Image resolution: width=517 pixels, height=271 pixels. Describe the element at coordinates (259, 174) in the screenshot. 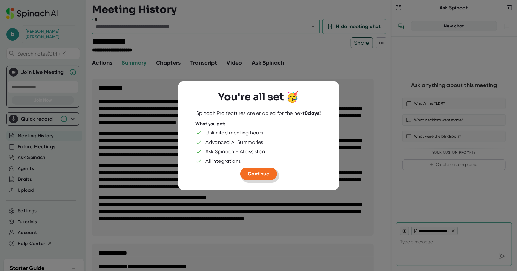

I see `button: Continue` at that location.